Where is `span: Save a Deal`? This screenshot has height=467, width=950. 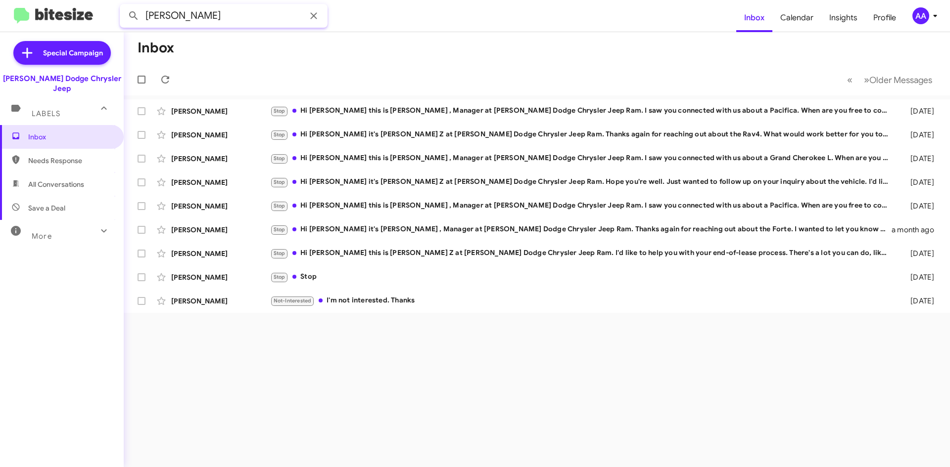 span: Save a Deal is located at coordinates (46, 208).